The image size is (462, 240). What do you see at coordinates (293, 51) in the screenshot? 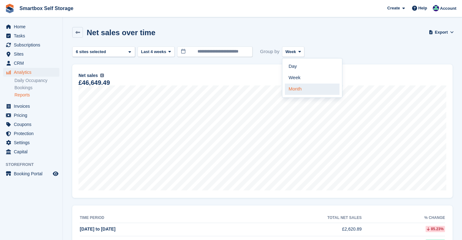
I see `button: Week` at bounding box center [293, 51].